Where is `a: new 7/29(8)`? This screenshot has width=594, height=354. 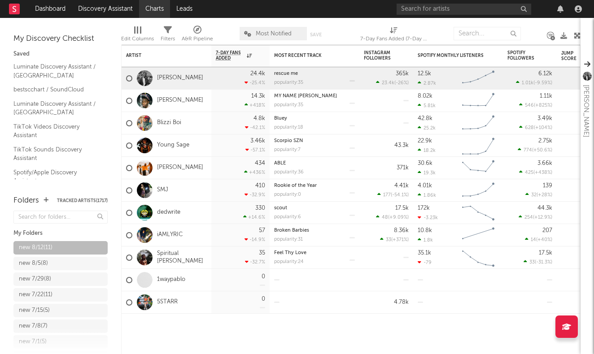 a: new 7/29(8) is located at coordinates (61, 279).